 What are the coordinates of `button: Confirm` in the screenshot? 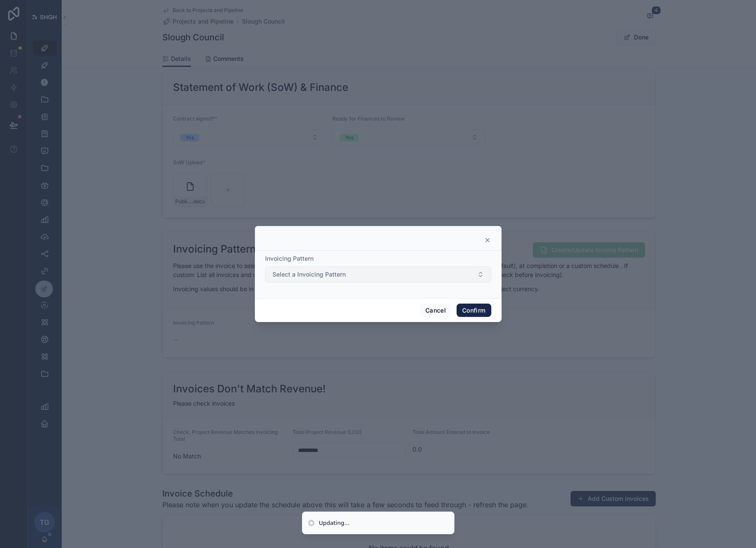 It's located at (474, 310).